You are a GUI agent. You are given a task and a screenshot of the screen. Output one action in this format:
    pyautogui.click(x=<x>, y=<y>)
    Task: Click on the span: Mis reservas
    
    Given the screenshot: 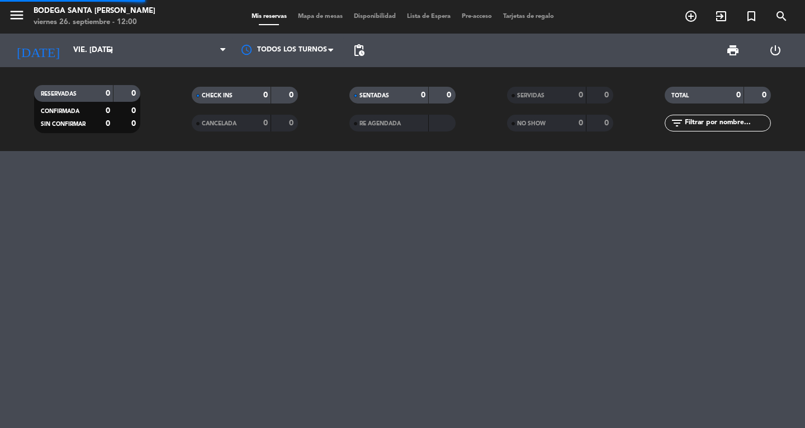 What is the action you would take?
    pyautogui.click(x=269, y=16)
    